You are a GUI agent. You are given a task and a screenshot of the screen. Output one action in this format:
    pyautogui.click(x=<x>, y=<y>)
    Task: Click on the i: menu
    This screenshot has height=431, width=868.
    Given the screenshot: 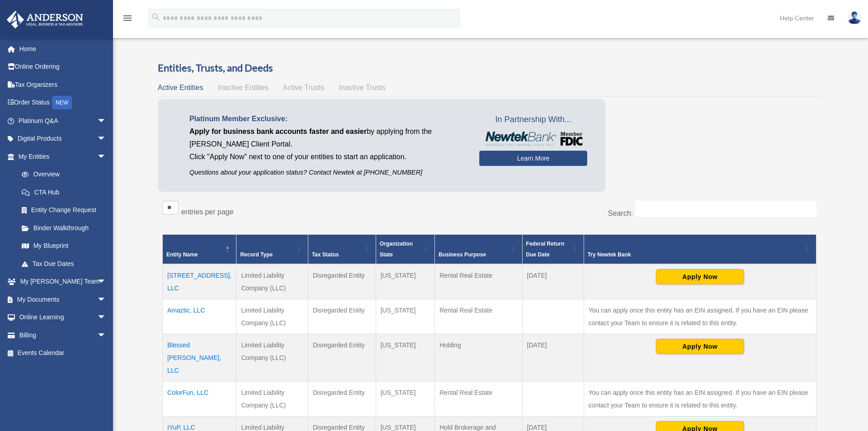 What is the action you would take?
    pyautogui.click(x=127, y=18)
    